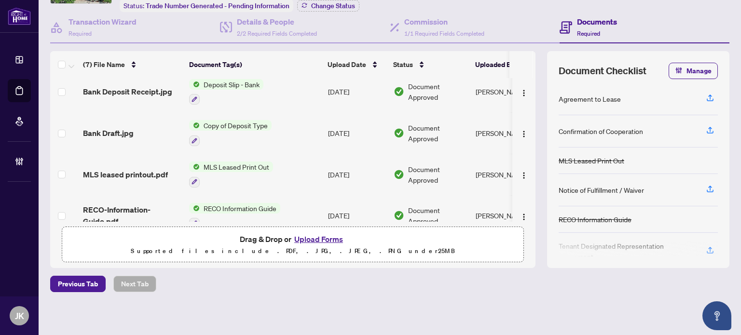 The image size is (741, 335). I want to click on img: logo, so click(19, 16).